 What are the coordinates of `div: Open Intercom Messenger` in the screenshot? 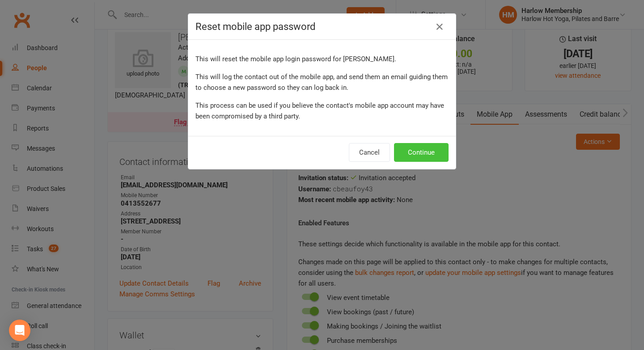 It's located at (20, 330).